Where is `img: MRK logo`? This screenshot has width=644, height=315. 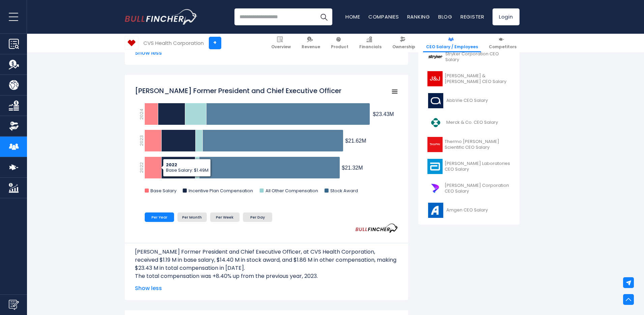 img: MRK logo is located at coordinates (436, 122).